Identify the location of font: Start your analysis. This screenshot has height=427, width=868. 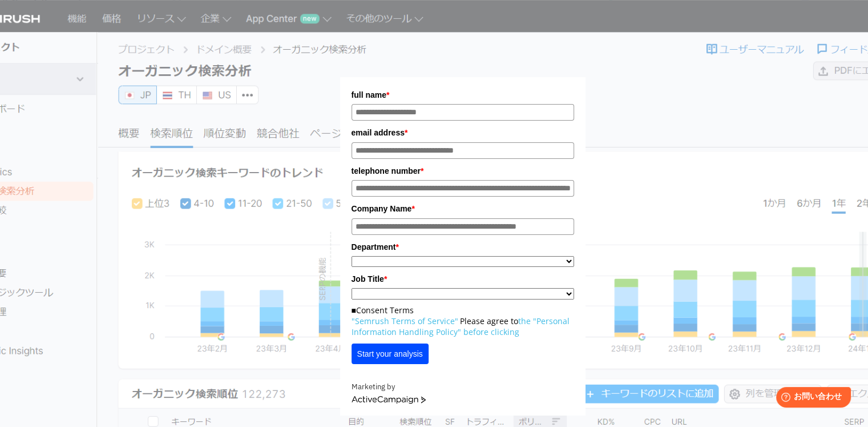
(390, 354).